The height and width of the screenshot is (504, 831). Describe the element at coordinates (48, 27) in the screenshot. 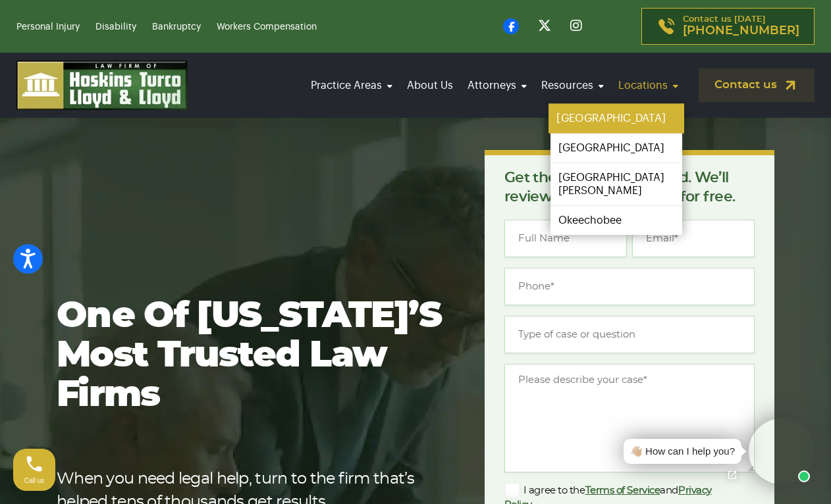

I see `a: Personal Injury` at that location.